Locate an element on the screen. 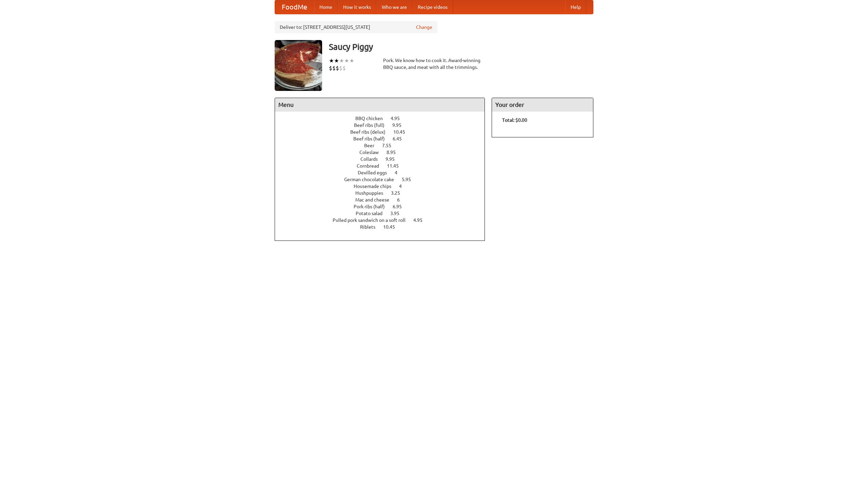 The width and height of the screenshot is (868, 480). a: Change is located at coordinates (424, 27).